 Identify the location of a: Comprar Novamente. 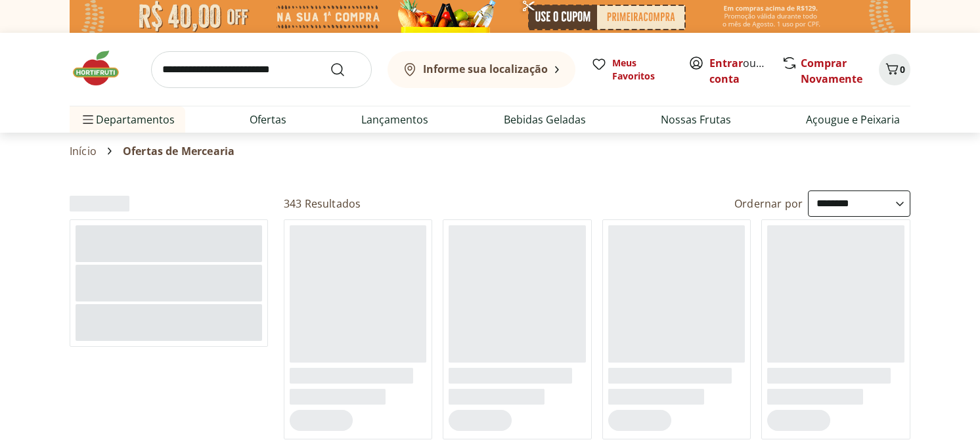
(832, 71).